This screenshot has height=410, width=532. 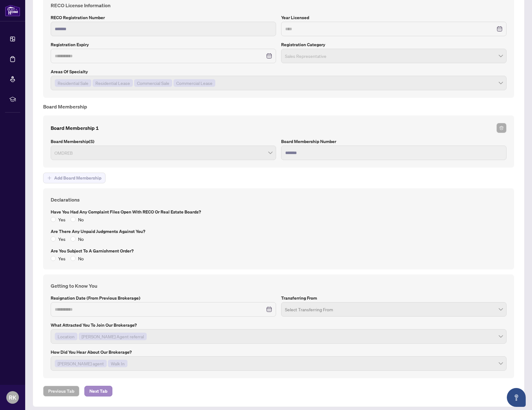 I want to click on label: Year Licensed, so click(x=394, y=18).